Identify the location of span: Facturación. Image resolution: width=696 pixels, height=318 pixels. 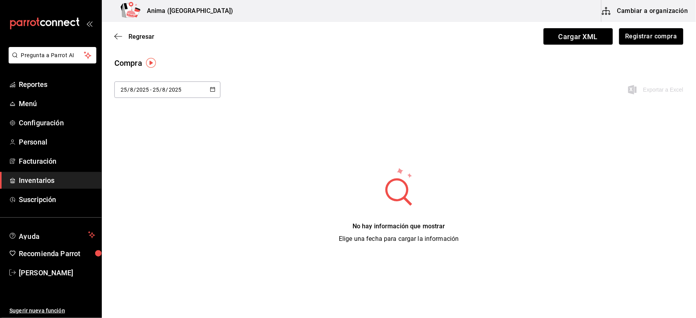
(57, 161).